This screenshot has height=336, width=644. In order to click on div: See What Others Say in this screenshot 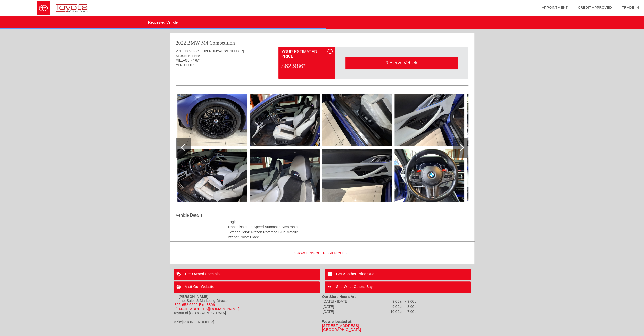, I will do `click(398, 287)`.